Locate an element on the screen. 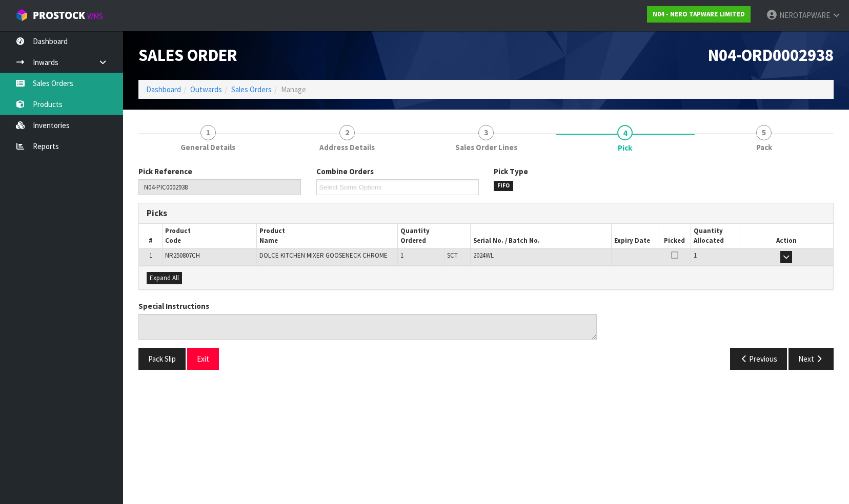 The width and height of the screenshot is (849, 504). a: Dashboard is located at coordinates (164, 89).